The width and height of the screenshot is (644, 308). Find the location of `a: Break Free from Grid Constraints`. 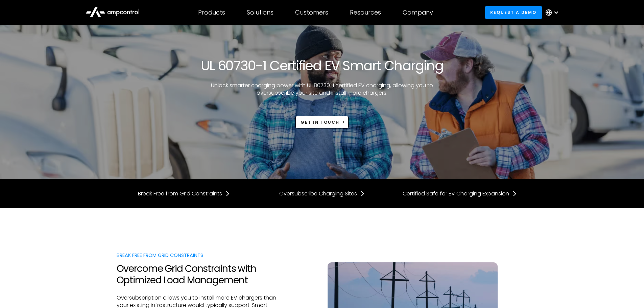

a: Break Free from Grid Constraints is located at coordinates (184, 194).